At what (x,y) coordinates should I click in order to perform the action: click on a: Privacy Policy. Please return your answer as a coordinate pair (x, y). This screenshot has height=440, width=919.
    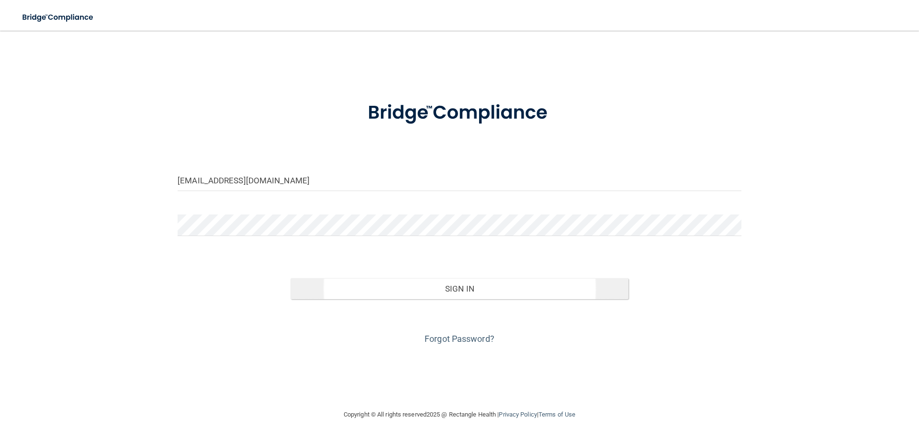
    Looking at the image, I should click on (518, 414).